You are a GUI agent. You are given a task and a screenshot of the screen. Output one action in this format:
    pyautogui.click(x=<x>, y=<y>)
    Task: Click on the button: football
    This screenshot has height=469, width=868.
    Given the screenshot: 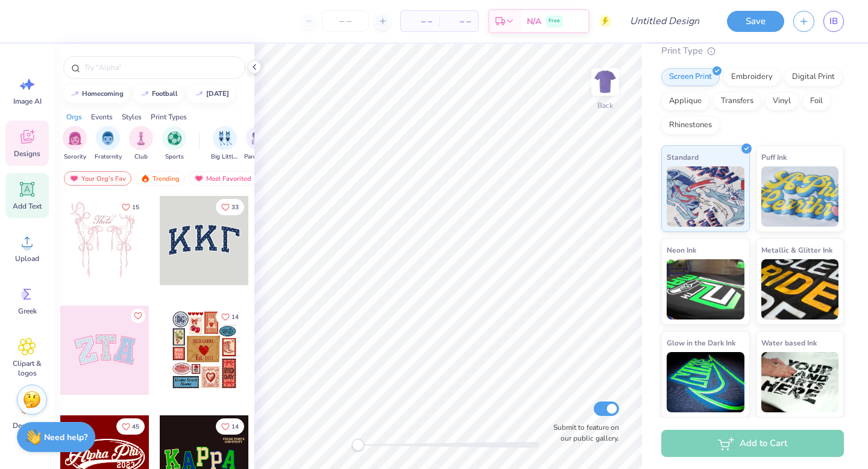 What is the action you would take?
    pyautogui.click(x=158, y=94)
    